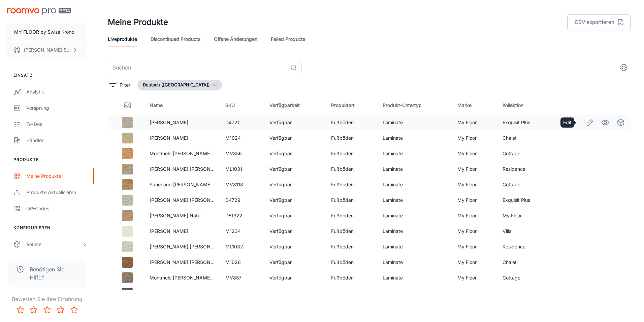 The image size is (644, 322). Describe the element at coordinates (621, 122) in the screenshot. I see `a: See in Virtual Samples` at that location.